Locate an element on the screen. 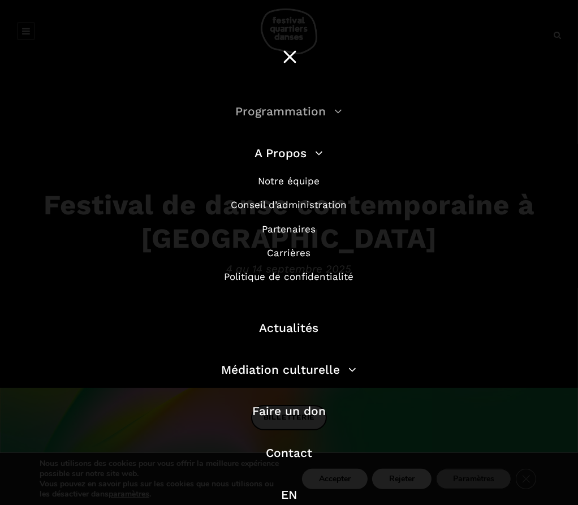  a: Médiation culturelle is located at coordinates (289, 369).